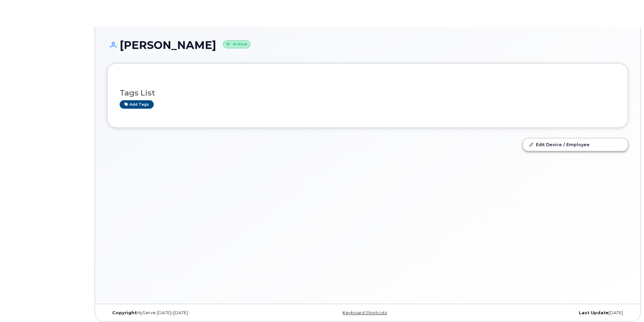 The image size is (644, 322). Describe the element at coordinates (593, 312) in the screenshot. I see `strong: Last Update` at that location.